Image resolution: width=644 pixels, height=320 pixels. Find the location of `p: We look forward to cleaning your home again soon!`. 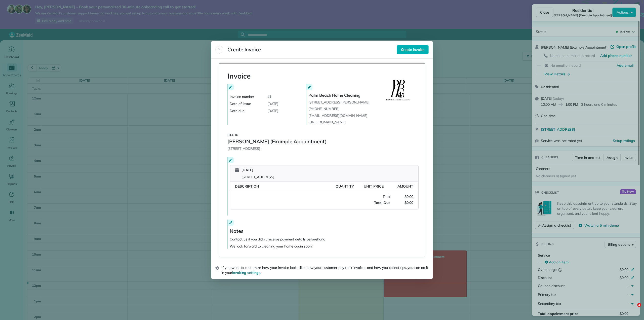

p: We look forward to cleaning your home again soon! is located at coordinates (324, 246).